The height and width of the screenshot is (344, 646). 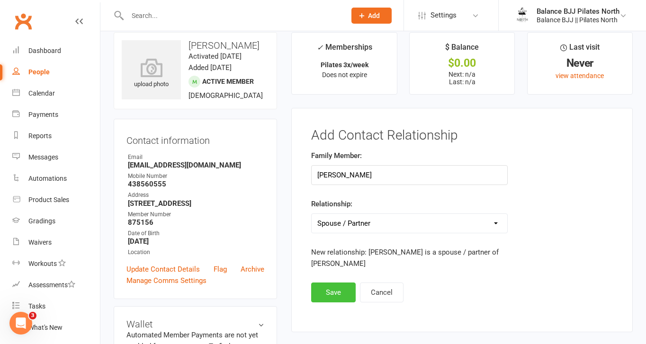 What do you see at coordinates (56, 157) in the screenshot?
I see `a: Messages` at bounding box center [56, 157].